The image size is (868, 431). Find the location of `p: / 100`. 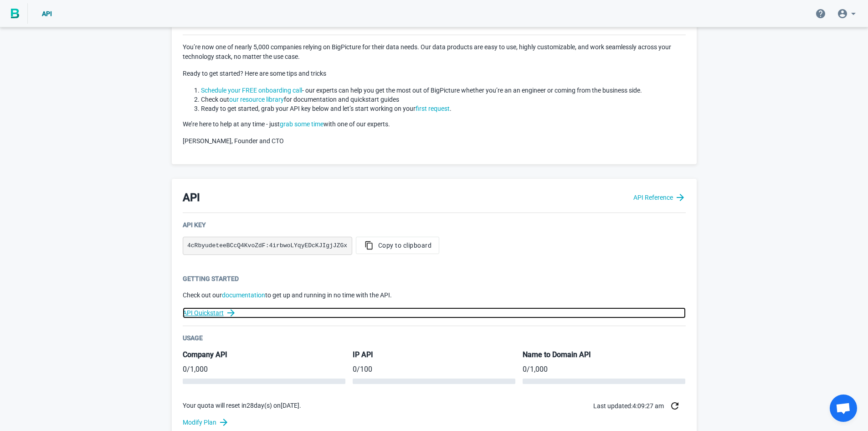

p: / 100 is located at coordinates (434, 370).